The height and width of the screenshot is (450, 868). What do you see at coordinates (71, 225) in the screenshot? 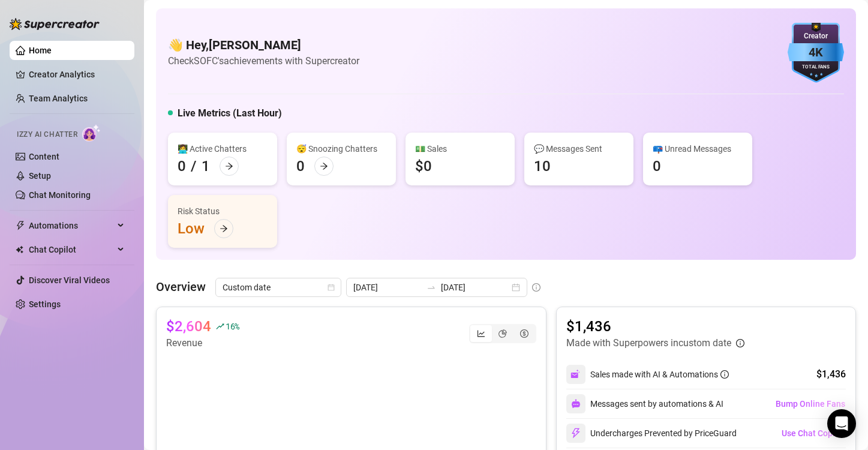
I see `span: Automations` at bounding box center [71, 225].